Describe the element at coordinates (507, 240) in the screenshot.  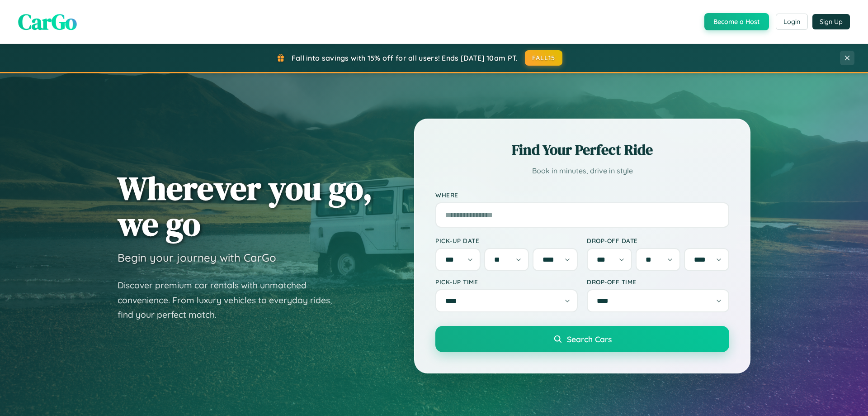
I see `label: Pick-up Date` at that location.